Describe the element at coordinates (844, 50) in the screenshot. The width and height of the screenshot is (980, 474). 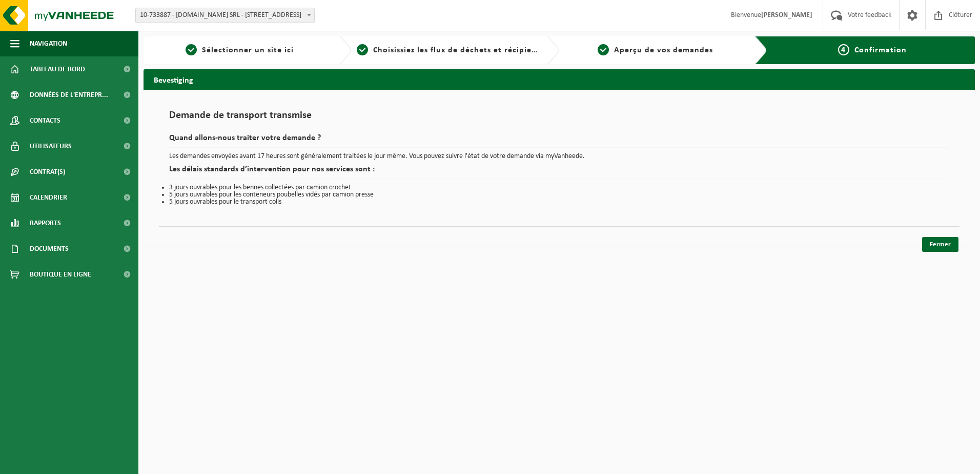
I see `span: 4` at that location.